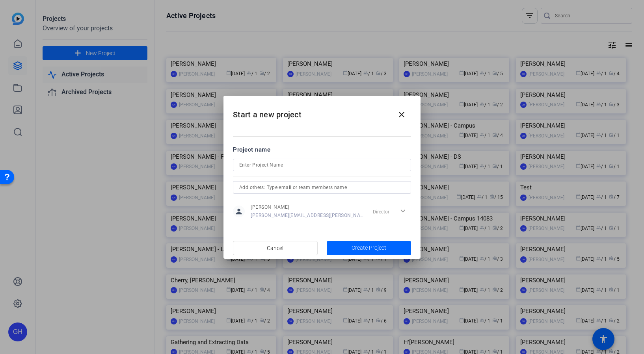  What do you see at coordinates (239, 211) in the screenshot?
I see `mat-icon: person` at bounding box center [239, 211].